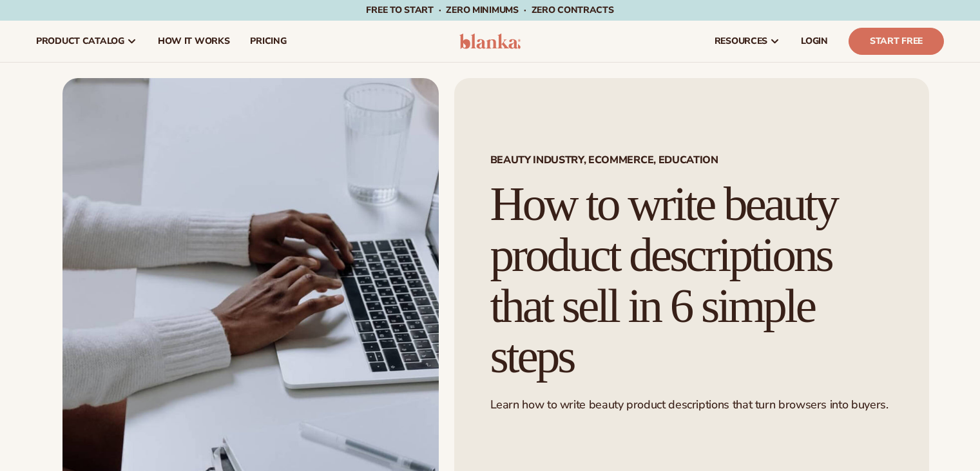 The width and height of the screenshot is (980, 471). What do you see at coordinates (268, 41) in the screenshot?
I see `span: pricing` at bounding box center [268, 41].